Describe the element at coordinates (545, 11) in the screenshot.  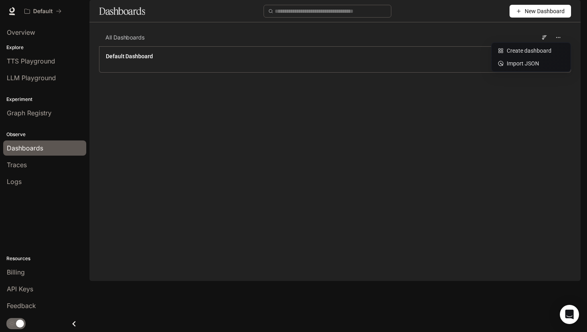
I see `span: New Dashboard` at that location.